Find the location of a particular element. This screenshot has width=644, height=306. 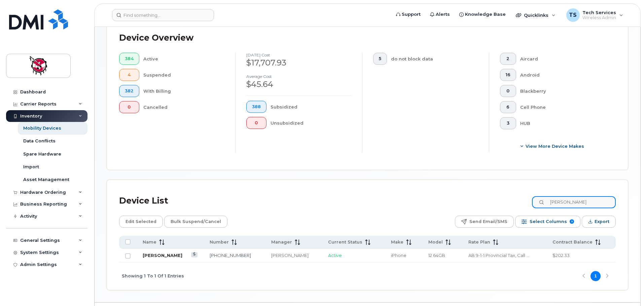

span: 382 is located at coordinates (129, 91).